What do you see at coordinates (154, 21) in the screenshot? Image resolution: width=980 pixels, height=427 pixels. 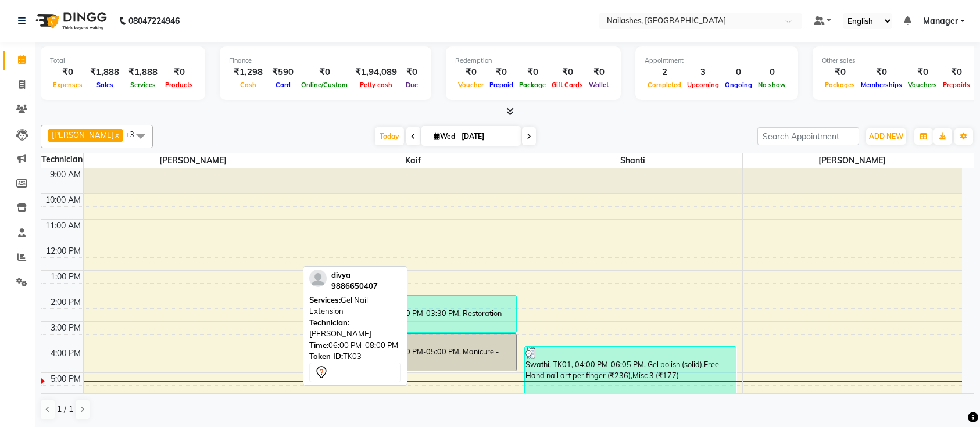 I see `b: 08047224946` at bounding box center [154, 21].